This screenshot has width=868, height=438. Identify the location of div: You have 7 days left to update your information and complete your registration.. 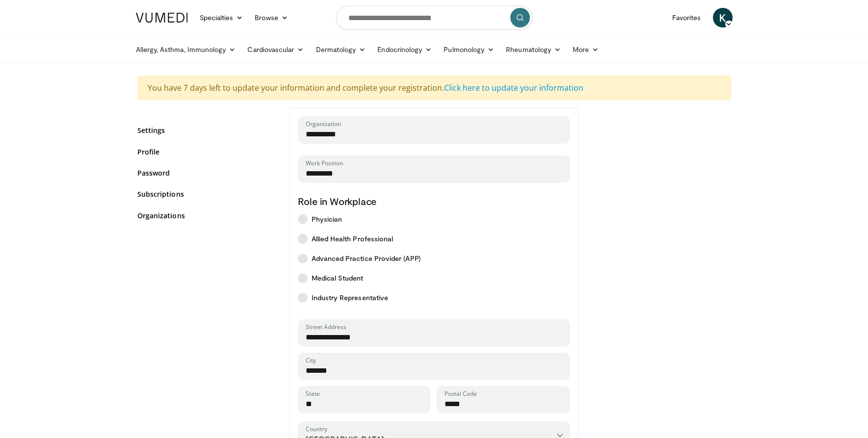
(434, 88).